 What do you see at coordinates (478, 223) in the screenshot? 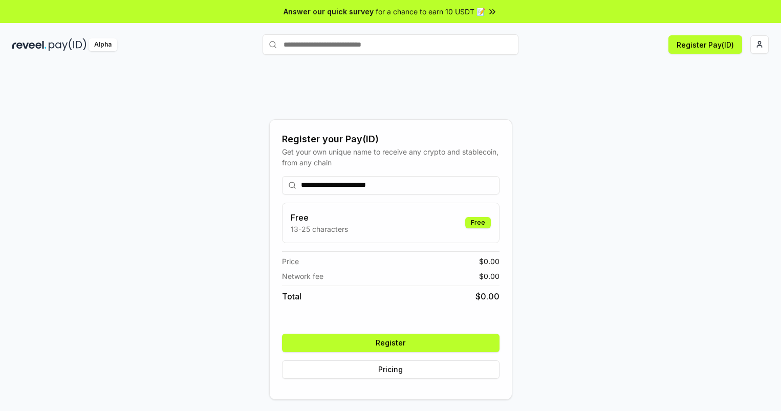
I see `div: Free` at bounding box center [478, 223].